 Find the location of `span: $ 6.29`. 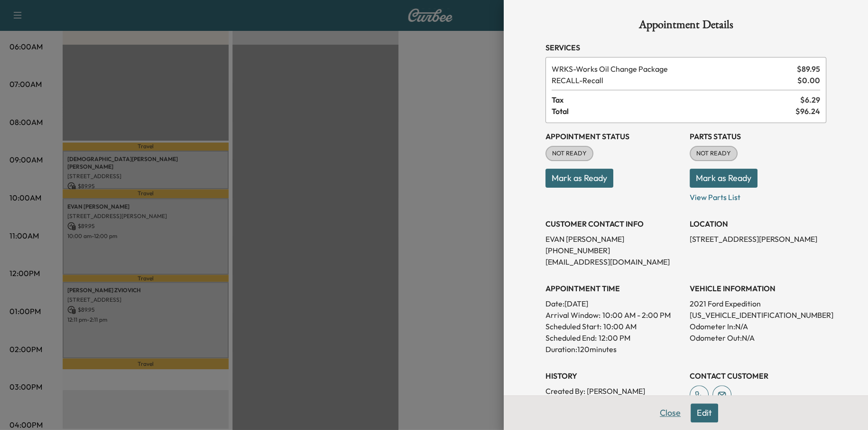

span: $ 6.29 is located at coordinates (810, 100).